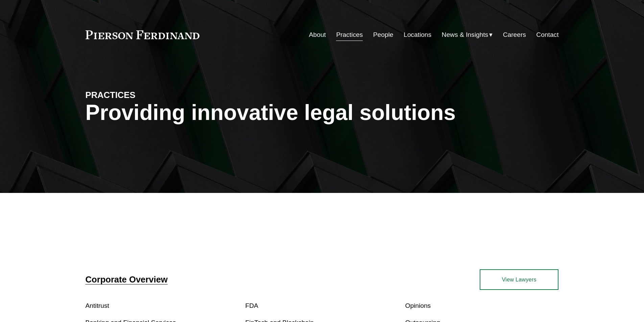 The width and height of the screenshot is (644, 322). Describe the element at coordinates (547, 35) in the screenshot. I see `a: Contact` at that location.